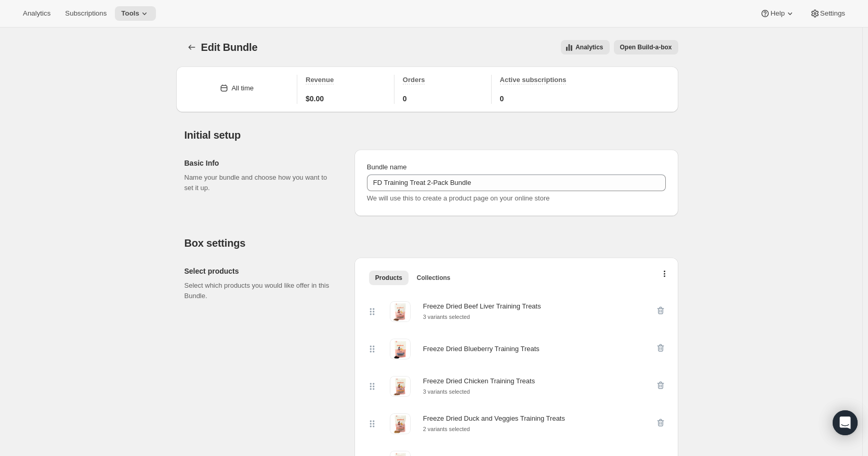 This screenshot has width=868, height=456. What do you see at coordinates (516, 183) in the screenshot?
I see `input: ie. Smoothie box` at bounding box center [516, 183].